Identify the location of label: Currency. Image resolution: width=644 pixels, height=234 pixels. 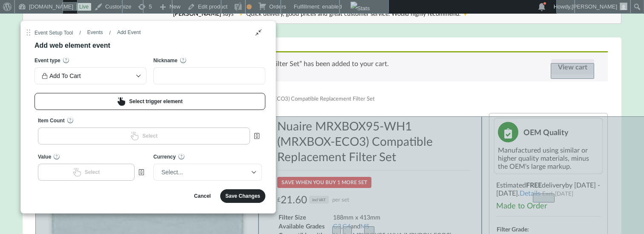
(165, 157).